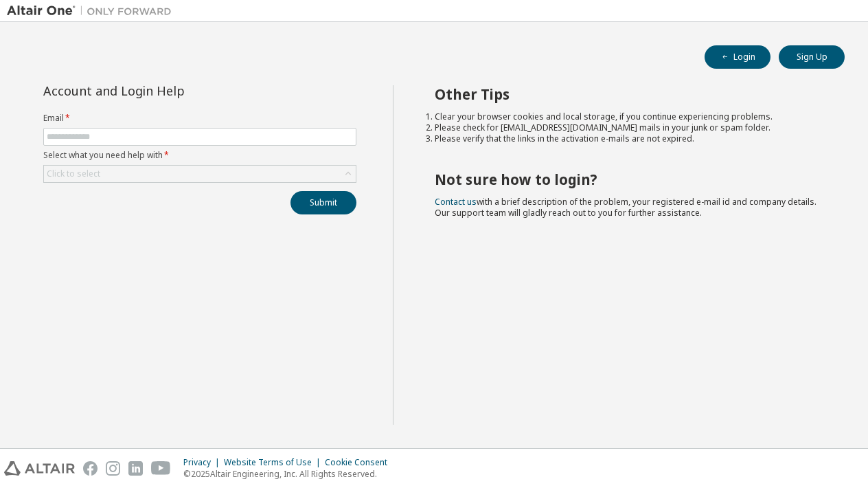 This screenshot has width=868, height=488. What do you see at coordinates (93, 11) in the screenshot?
I see `img: Altair One` at bounding box center [93, 11].